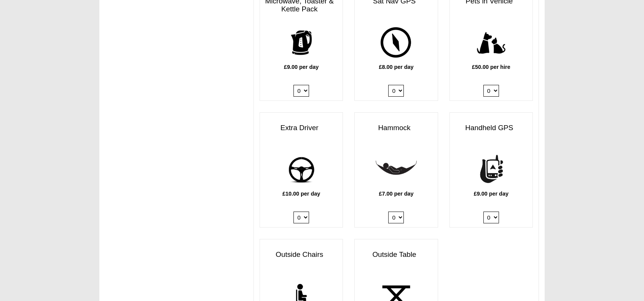  What do you see at coordinates (491, 43) in the screenshot?
I see `img: pets.png` at bounding box center [491, 43].